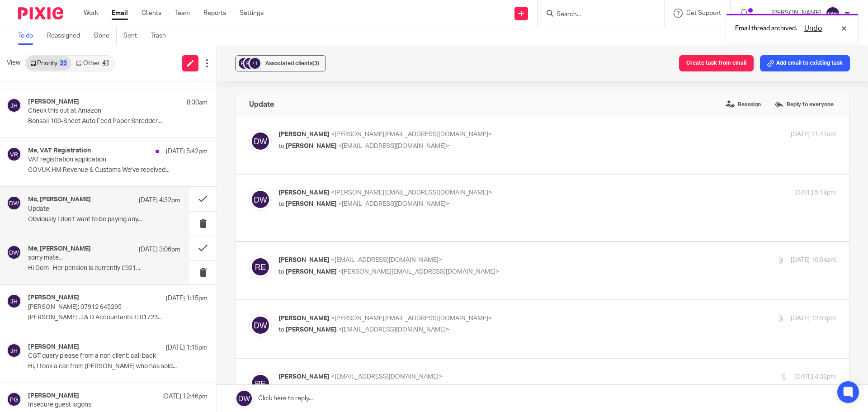 The width and height of the screenshot is (868, 412). I want to click on a: Settings, so click(251, 13).